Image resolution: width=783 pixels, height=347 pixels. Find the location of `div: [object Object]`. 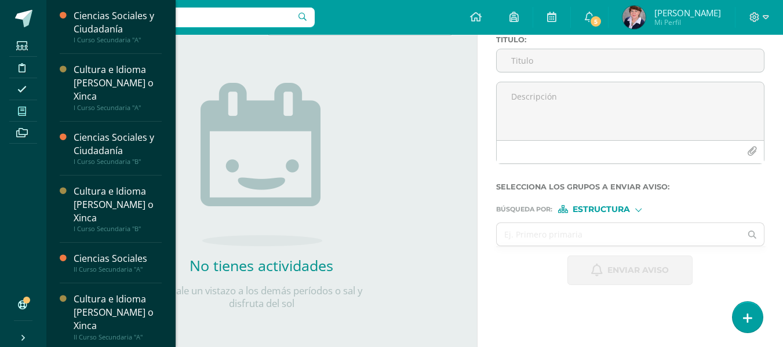

div: [object Object] is located at coordinates (601, 209).